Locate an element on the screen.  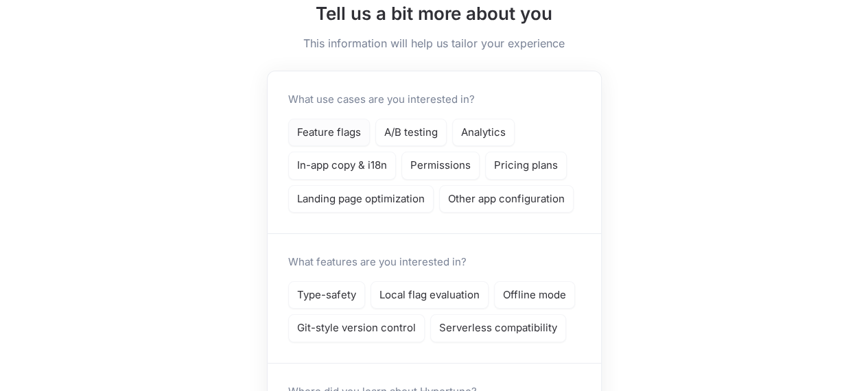
p: Serverless compatibility is located at coordinates (498, 328).